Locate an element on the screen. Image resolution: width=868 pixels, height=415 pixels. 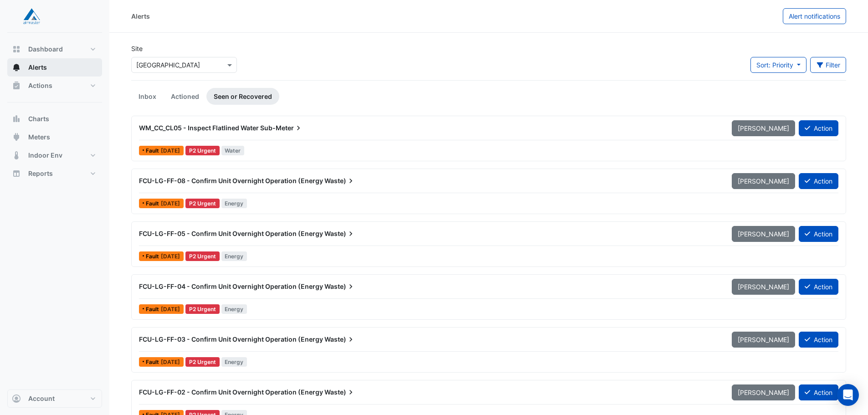
button: Alert notifications is located at coordinates (815, 16).